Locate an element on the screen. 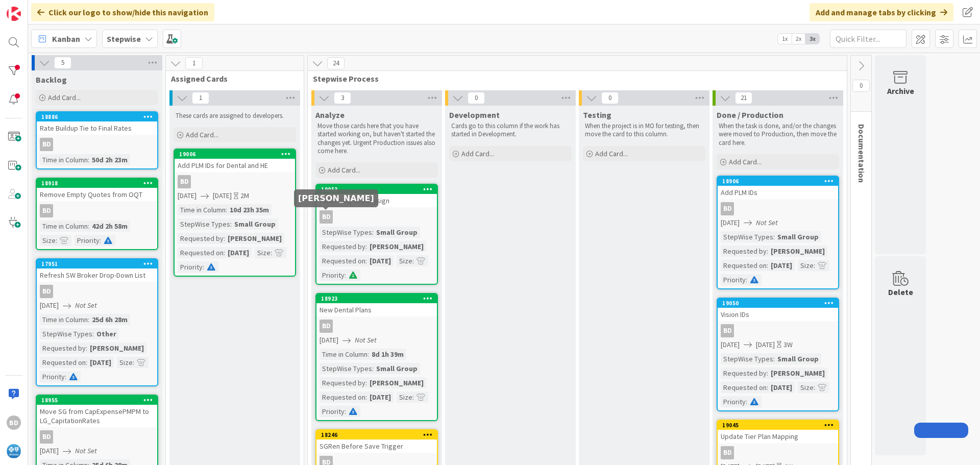  div: 19045Update Tier Plan Mapping is located at coordinates (778, 432).